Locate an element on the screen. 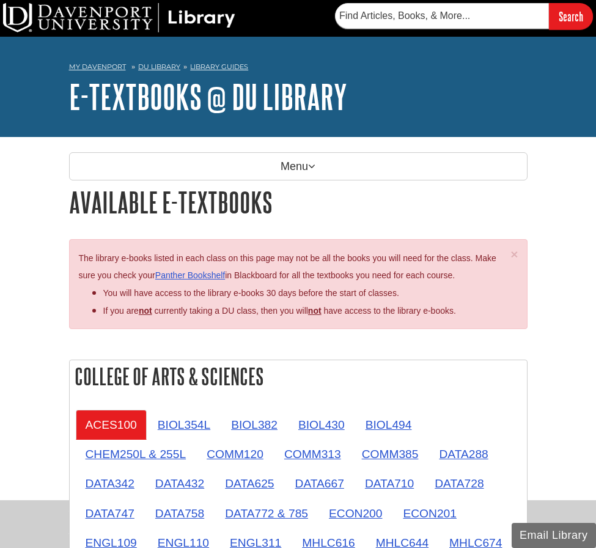 The image size is (596, 548). a: My Davenport is located at coordinates (97, 67).